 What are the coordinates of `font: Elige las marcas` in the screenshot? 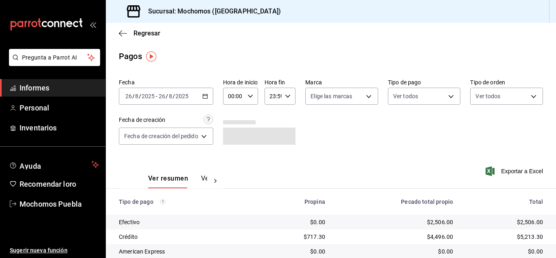 It's located at (331, 96).